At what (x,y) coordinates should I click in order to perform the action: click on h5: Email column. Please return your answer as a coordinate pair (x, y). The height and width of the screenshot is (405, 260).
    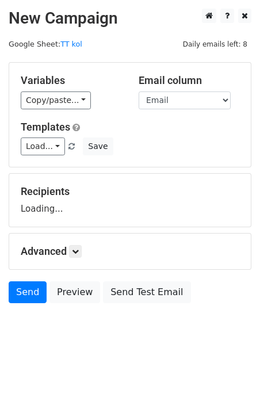
    Looking at the image, I should click on (189, 80).